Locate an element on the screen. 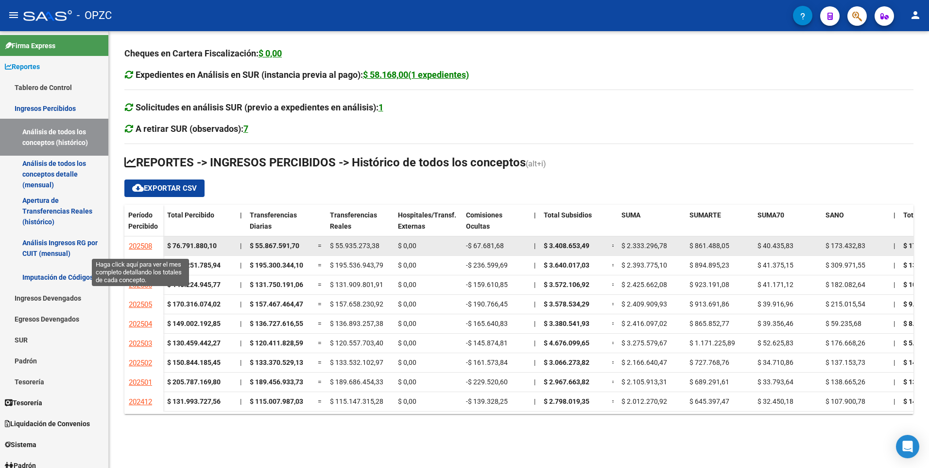 This screenshot has height=468, width=929. span: $ 39.916,96 is located at coordinates (776, 304).